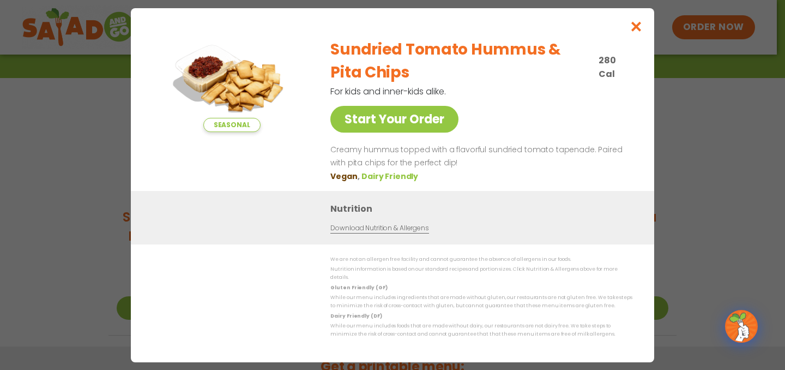 This screenshot has height=370, width=785. I want to click on a: Download Nutrition & Allergens, so click(380, 227).